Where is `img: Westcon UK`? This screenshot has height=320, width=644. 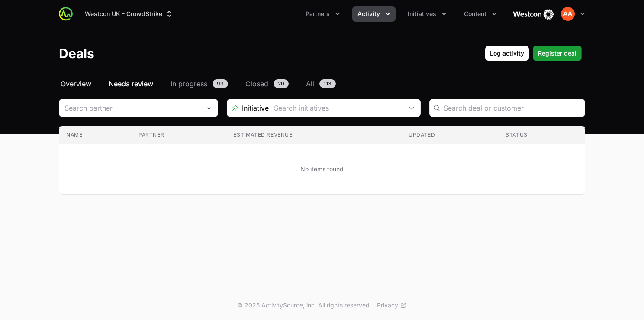
img: Westcon UK is located at coordinates (533, 14).